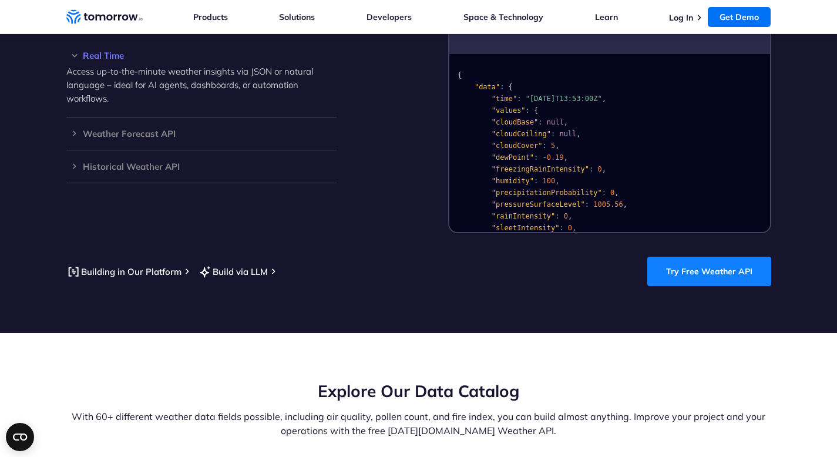  Describe the element at coordinates (233, 271) in the screenshot. I see `a: Build via LLM` at that location.